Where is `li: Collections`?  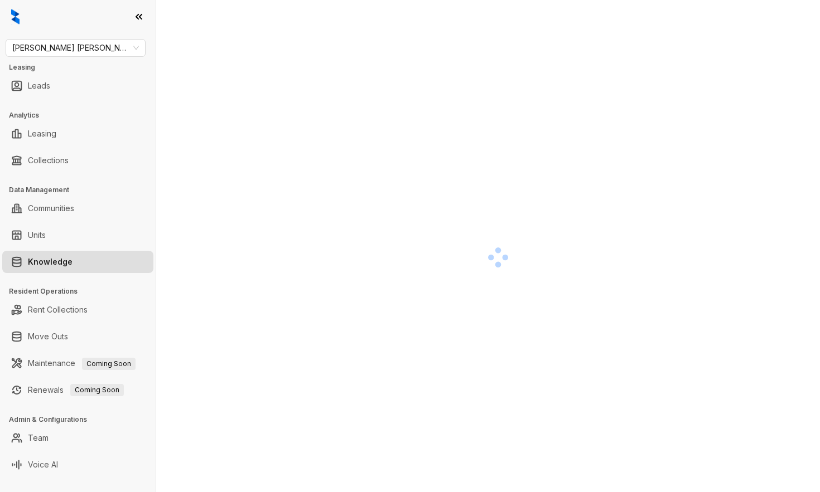 li: Collections is located at coordinates (78, 161).